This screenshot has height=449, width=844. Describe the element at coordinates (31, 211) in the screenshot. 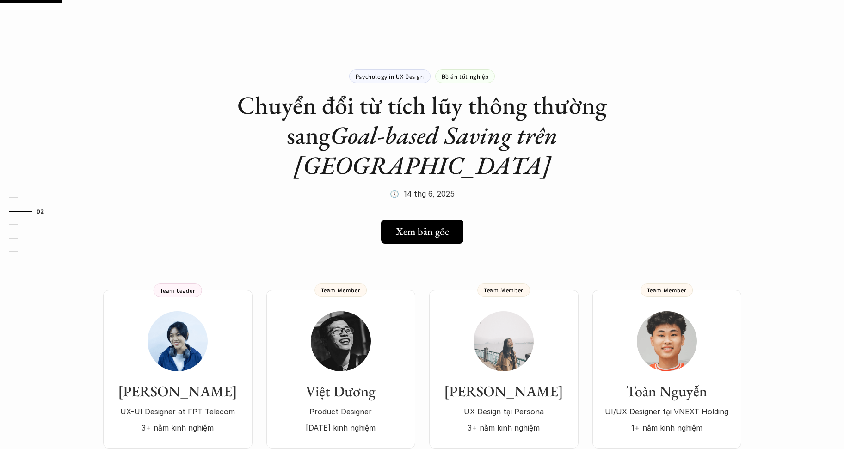

I see `a: 02` at that location.